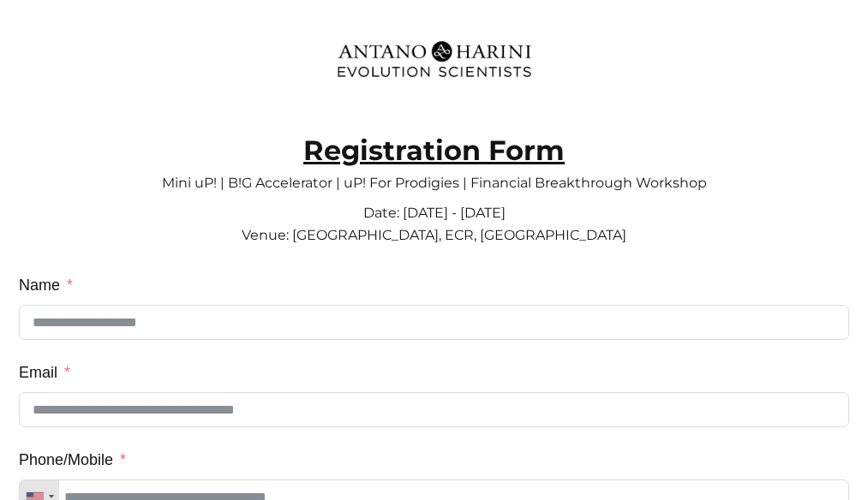  I want to click on label: Email, so click(45, 372).